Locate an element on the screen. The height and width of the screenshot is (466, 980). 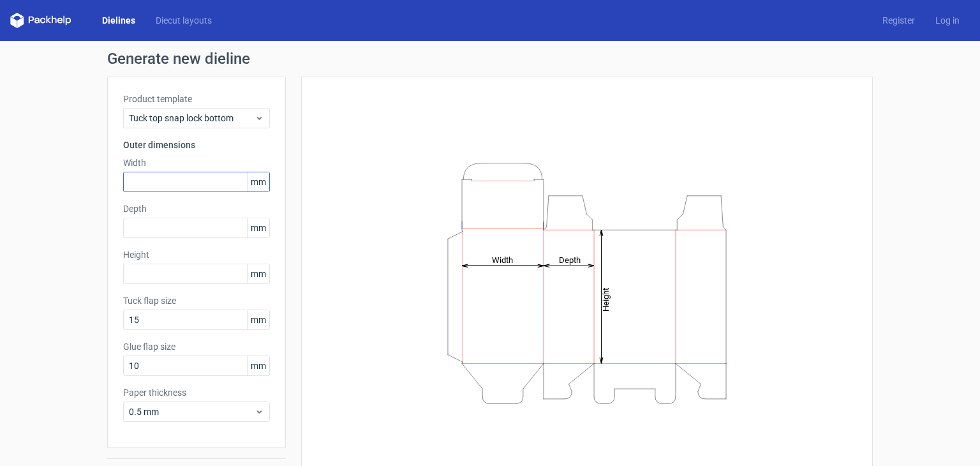
label: Depth is located at coordinates (196, 209).